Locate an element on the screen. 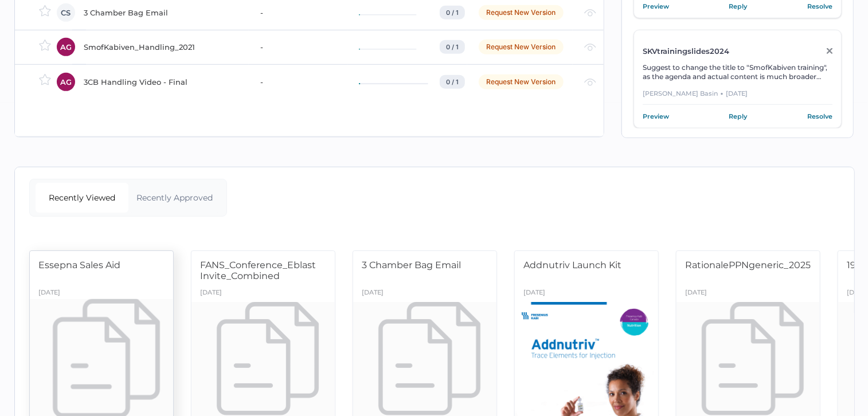 The height and width of the screenshot is (416, 868). span: 3 Chamber Bag Email is located at coordinates (411, 265).